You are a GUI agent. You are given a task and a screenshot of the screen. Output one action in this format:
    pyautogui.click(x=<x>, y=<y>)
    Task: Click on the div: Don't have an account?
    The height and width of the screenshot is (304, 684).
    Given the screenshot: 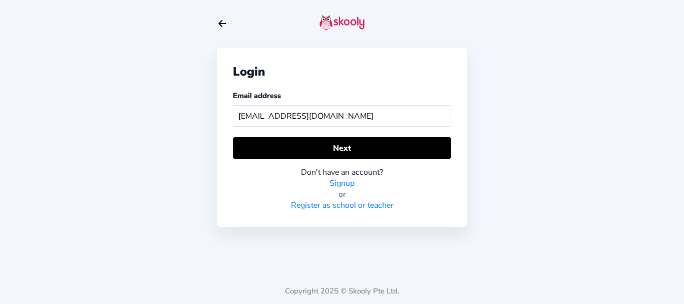 What is the action you would take?
    pyautogui.click(x=342, y=172)
    